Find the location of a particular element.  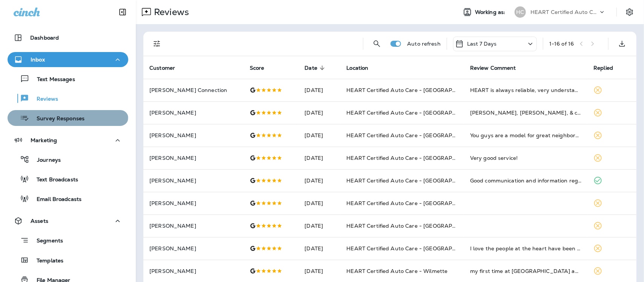

p: Marketing is located at coordinates (43, 140).